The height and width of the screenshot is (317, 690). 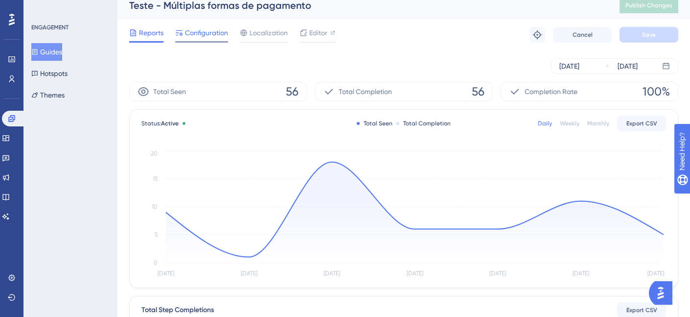 I want to click on div: Monthly, so click(x=598, y=123).